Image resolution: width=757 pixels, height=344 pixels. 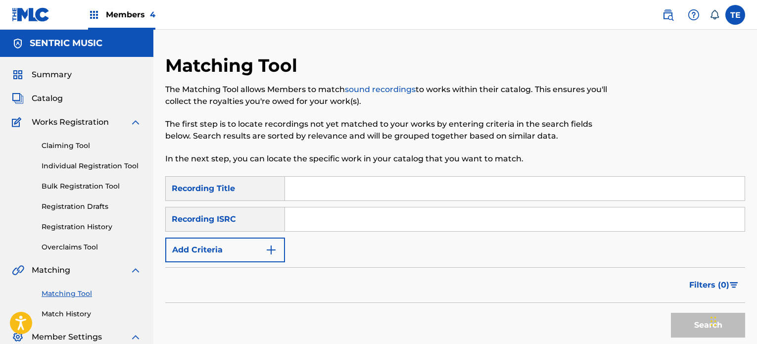 I want to click on div: Help, so click(x=694, y=15).